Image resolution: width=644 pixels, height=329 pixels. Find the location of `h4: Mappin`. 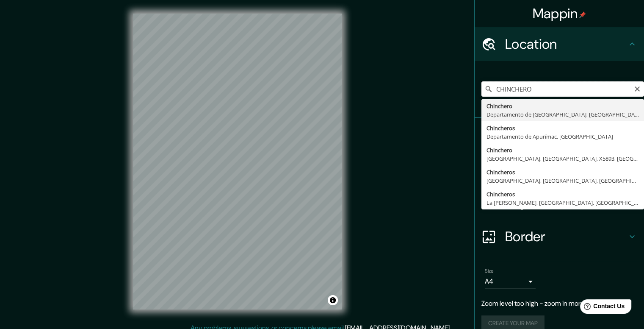

h4: Mappin is located at coordinates (559, 13).